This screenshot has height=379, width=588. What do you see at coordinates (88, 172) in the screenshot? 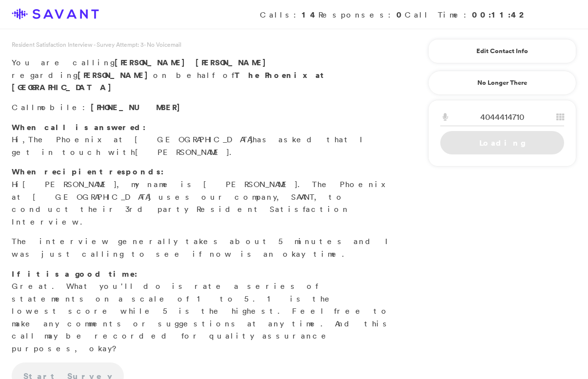
I see `strong: When recipient responds:` at bounding box center [88, 172].